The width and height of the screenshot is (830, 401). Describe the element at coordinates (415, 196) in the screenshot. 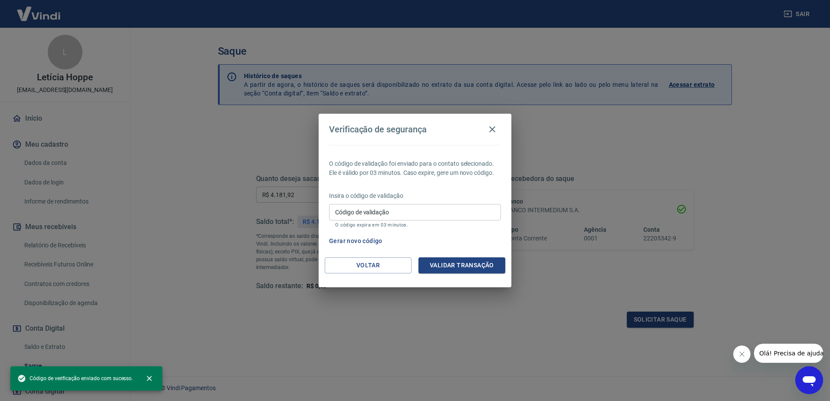

I see `p: Insira o código de validação` at that location.